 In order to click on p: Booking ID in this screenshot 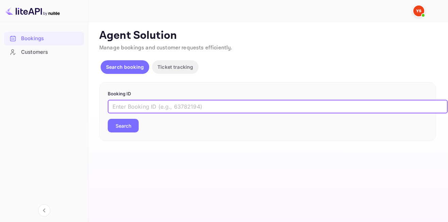, I will do `click(267, 94)`.